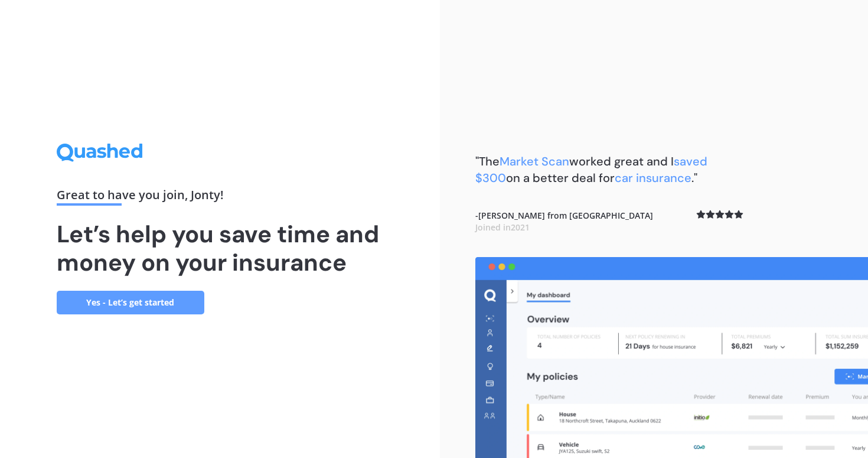 The image size is (868, 458). I want to click on h1: Let’s help you save time and money on your insurance, so click(220, 249).